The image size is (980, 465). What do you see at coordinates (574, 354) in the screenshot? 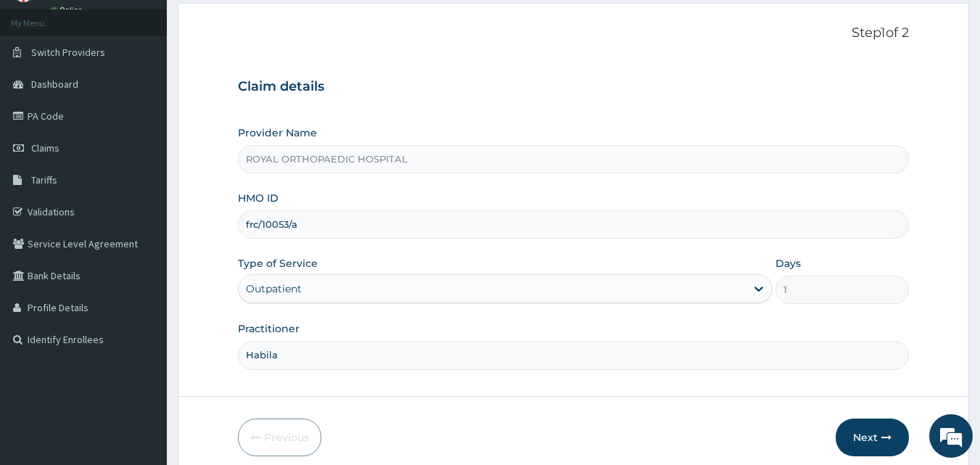
I see `input: Enter Name` at bounding box center [574, 354].